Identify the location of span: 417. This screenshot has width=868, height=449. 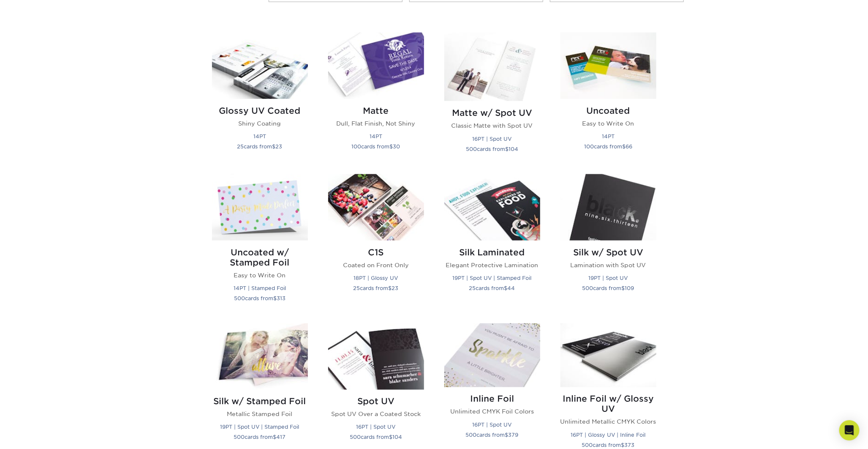
(281, 437).